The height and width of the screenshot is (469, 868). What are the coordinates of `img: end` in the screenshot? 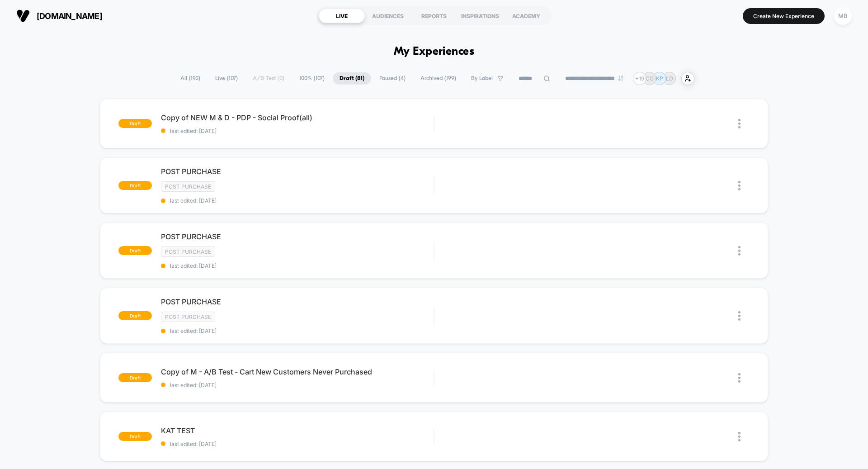 It's located at (621, 78).